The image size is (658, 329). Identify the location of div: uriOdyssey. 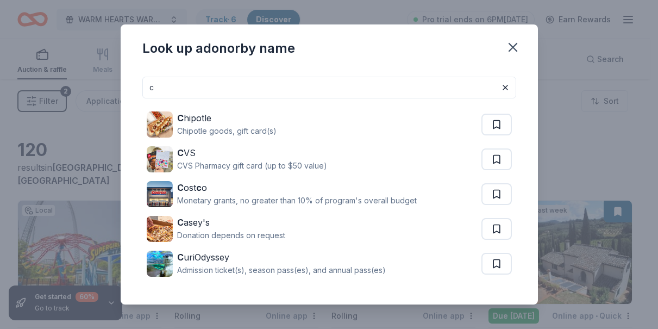
(281, 257).